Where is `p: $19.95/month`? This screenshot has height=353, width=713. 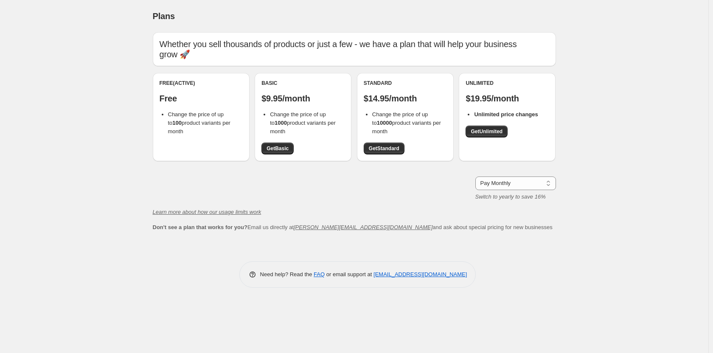 p: $19.95/month is located at coordinates (507, 99).